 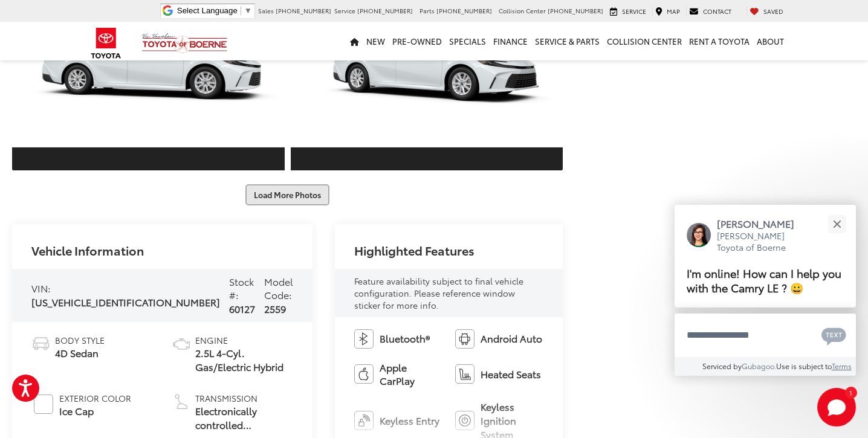 I want to click on span: Bluetooth®, so click(x=404, y=338).